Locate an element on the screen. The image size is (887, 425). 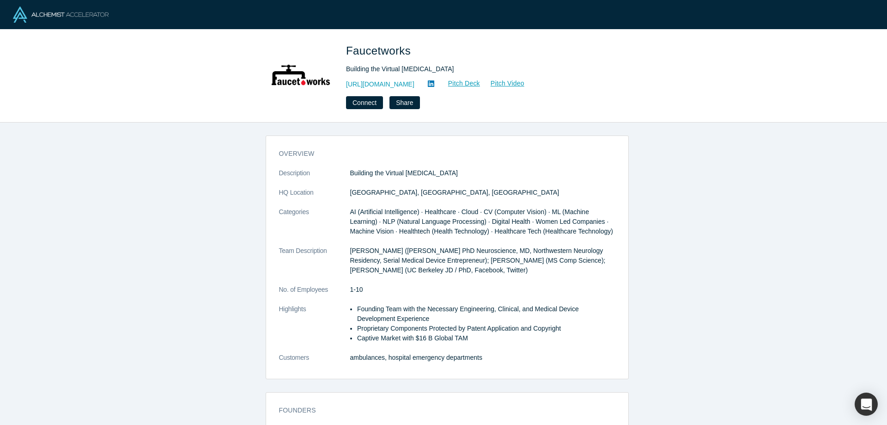
dt: No. of Employees is located at coordinates (315, 294).